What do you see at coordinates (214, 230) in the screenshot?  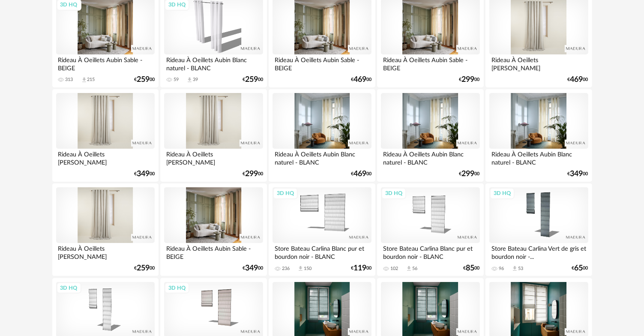 I see `a: Rideau À Oeillets Aubin Sable - BEIGE €34900` at bounding box center [214, 230].